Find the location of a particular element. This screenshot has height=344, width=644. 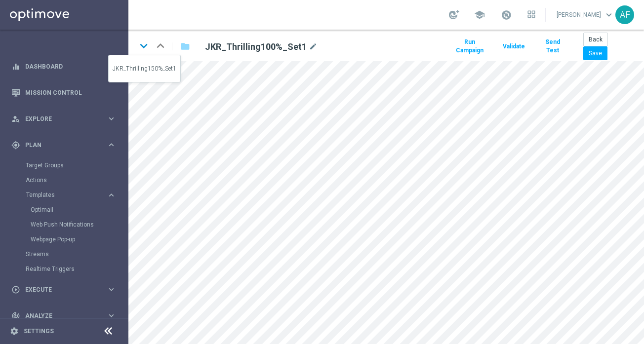

i: settings is located at coordinates (15, 331).